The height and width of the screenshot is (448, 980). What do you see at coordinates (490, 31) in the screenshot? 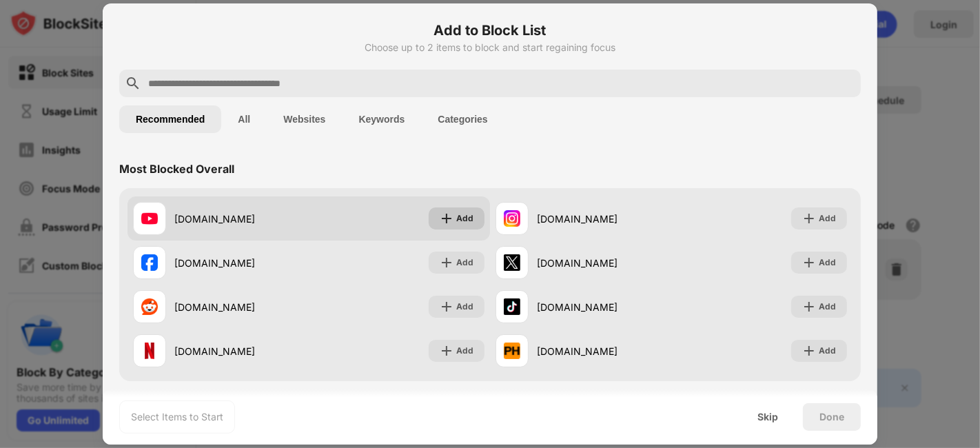
I see `h6: Add to Block List` at bounding box center [490, 31].